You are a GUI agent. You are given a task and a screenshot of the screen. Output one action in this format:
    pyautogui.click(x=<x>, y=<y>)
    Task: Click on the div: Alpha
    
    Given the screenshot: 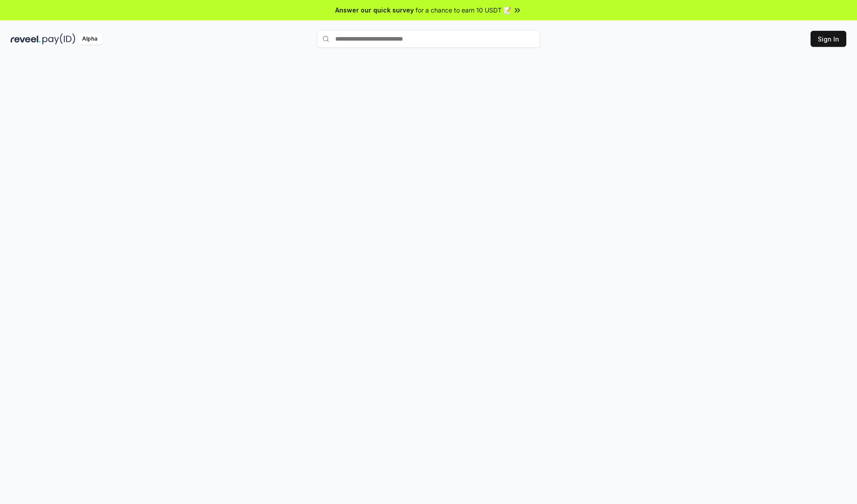 What is the action you would take?
    pyautogui.click(x=90, y=38)
    